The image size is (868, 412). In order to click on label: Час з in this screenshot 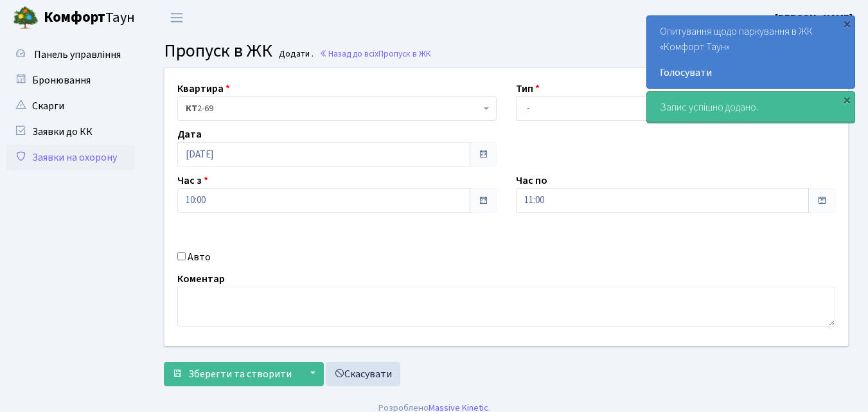, I will do `click(193, 181)`.